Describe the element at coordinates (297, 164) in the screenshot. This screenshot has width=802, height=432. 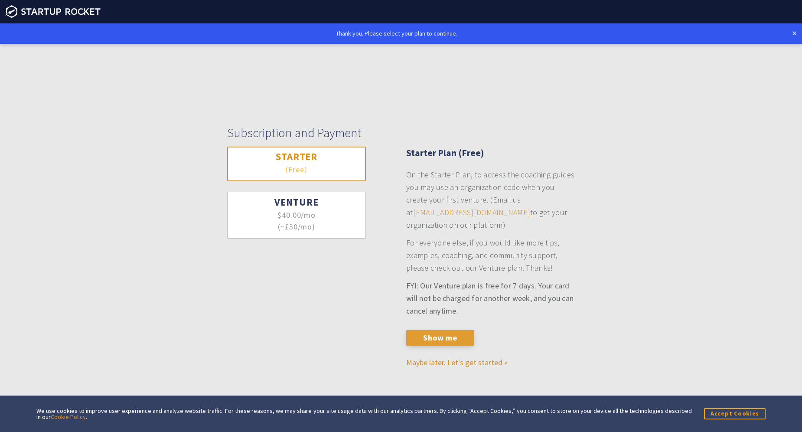
I see `button: Starter (Free)` at that location.